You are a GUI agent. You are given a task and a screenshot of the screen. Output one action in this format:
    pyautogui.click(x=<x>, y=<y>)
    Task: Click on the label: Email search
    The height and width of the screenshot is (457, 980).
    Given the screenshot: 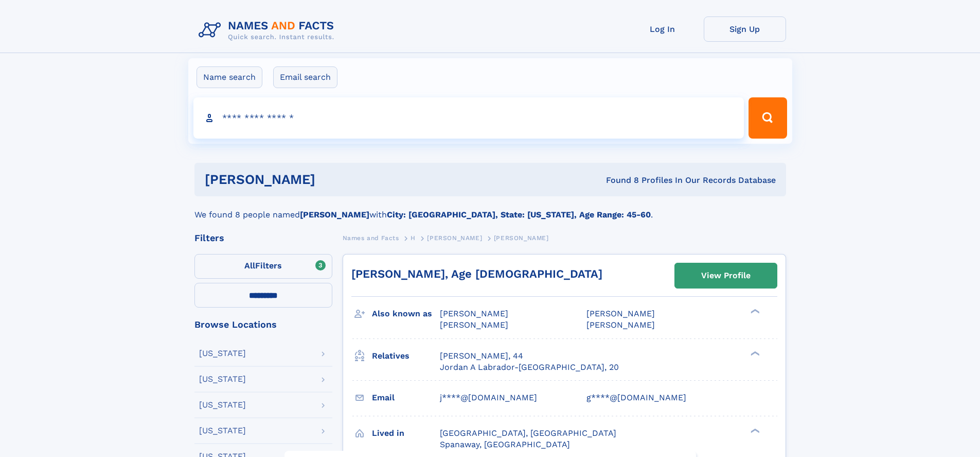 What is the action you would take?
    pyautogui.click(x=305, y=77)
    